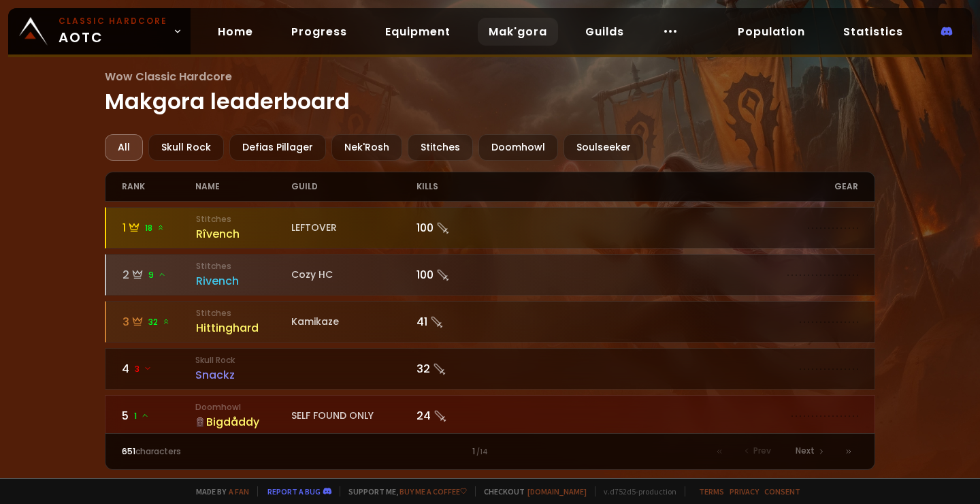 This screenshot has height=504, width=980. I want to click on small: Classic Hardcore, so click(113, 21).